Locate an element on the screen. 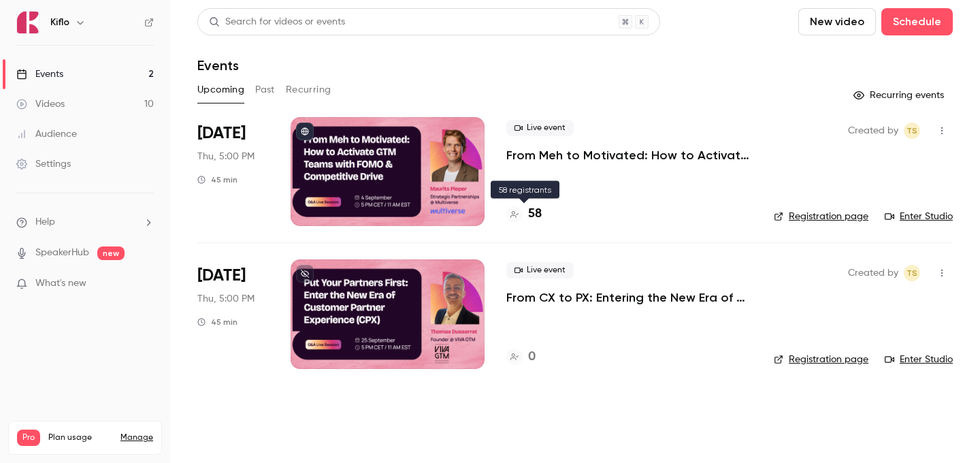 This screenshot has width=980, height=463. span: Pro is located at coordinates (29, 438).